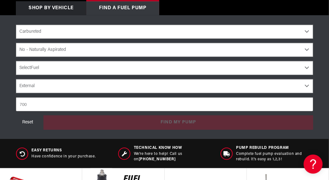 The height and width of the screenshot is (180, 329). Describe the element at coordinates (64, 156) in the screenshot. I see `p: Have confidence in your purchase.` at that location.